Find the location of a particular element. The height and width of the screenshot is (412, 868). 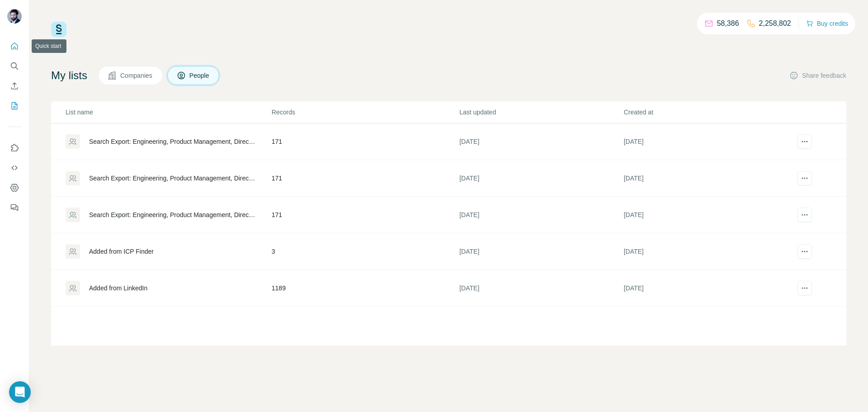

button: Share feedback is located at coordinates (818, 75).